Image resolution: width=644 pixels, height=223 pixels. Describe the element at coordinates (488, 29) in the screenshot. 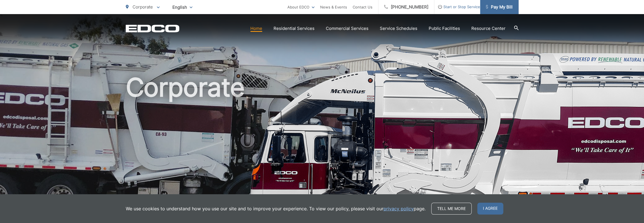

I see `a: Resource Center` at that location.